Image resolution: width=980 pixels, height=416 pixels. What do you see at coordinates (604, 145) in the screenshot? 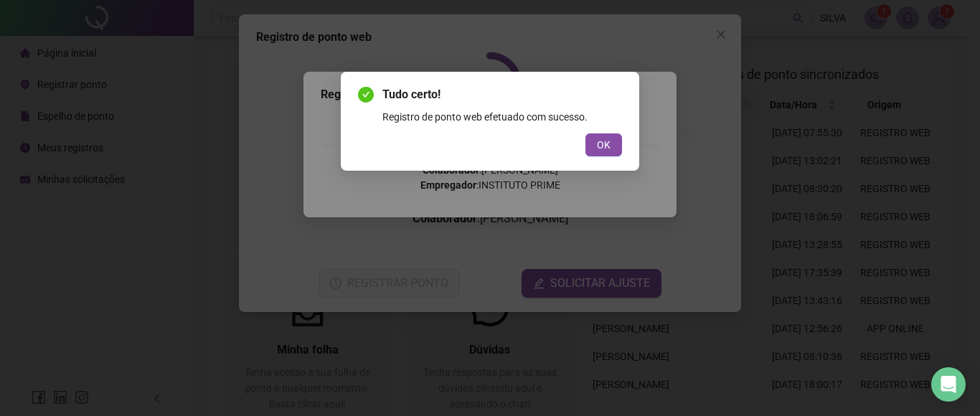
I see `button: OK` at bounding box center [604, 145].